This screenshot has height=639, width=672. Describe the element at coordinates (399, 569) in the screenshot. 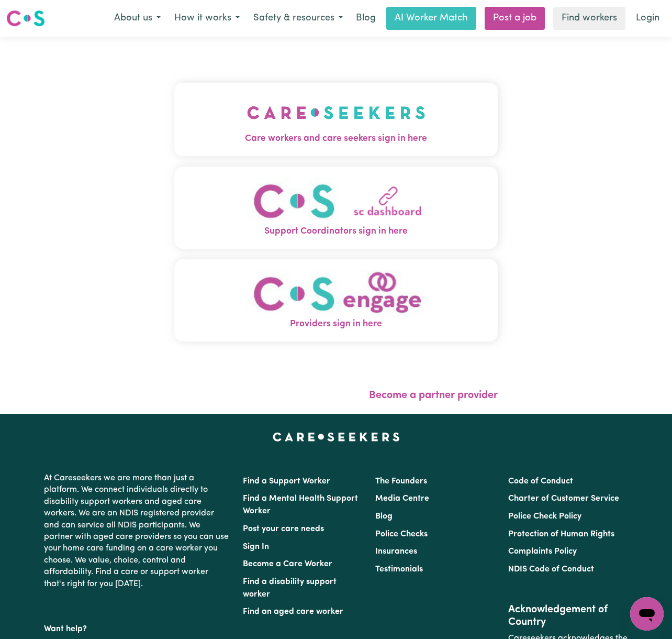

I see `a: Testimonials` at that location.